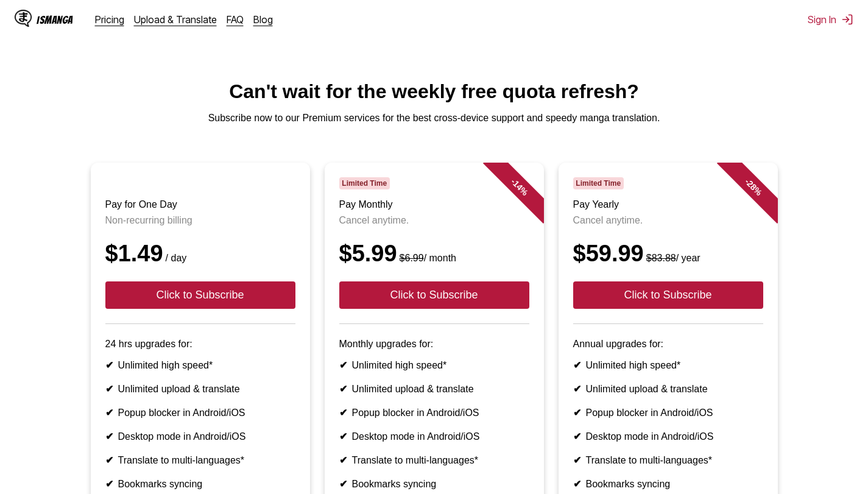  Describe the element at coordinates (235, 19) in the screenshot. I see `a: FAQ` at that location.